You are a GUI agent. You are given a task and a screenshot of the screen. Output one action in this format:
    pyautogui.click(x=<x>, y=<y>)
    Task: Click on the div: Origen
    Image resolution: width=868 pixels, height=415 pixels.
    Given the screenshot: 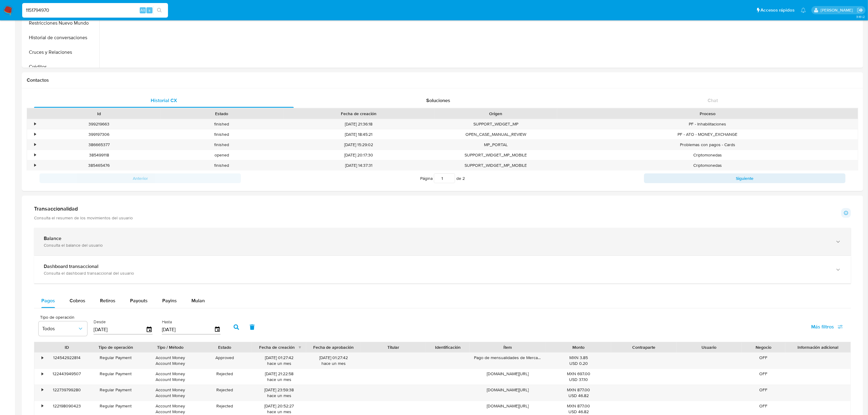 What is the action you would take?
    pyautogui.click(x=496, y=113)
    